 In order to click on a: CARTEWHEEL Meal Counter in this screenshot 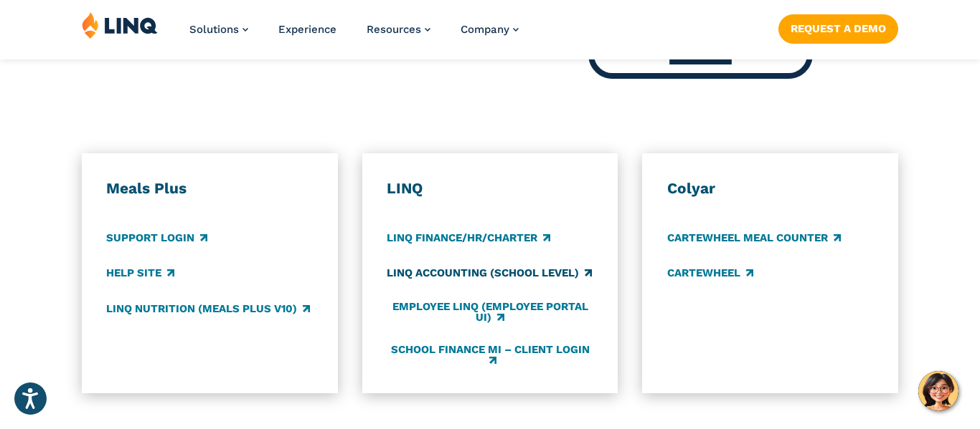, I will do `click(754, 239)`.